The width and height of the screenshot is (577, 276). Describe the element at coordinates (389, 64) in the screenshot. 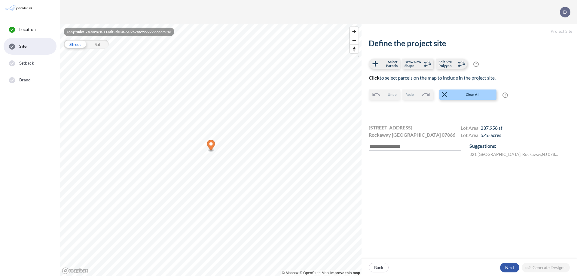

I see `span: Select Parcels` at that location.